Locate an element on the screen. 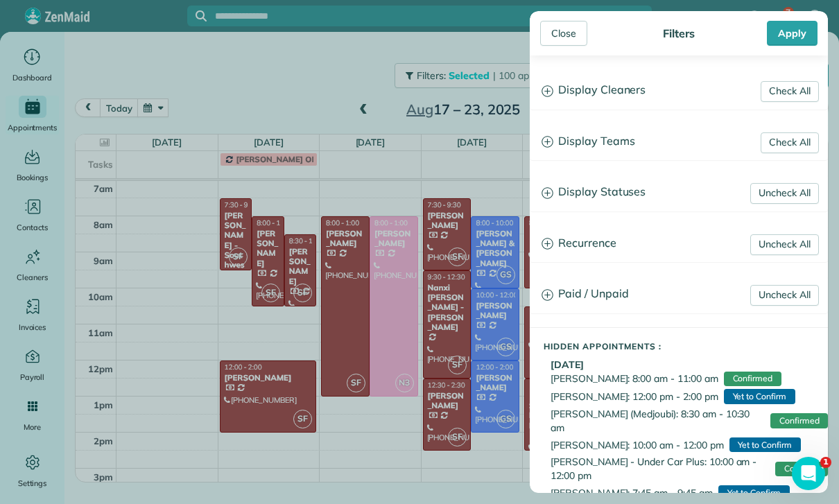 The width and height of the screenshot is (839, 504). a: Display Cleaners is located at coordinates (678, 90).